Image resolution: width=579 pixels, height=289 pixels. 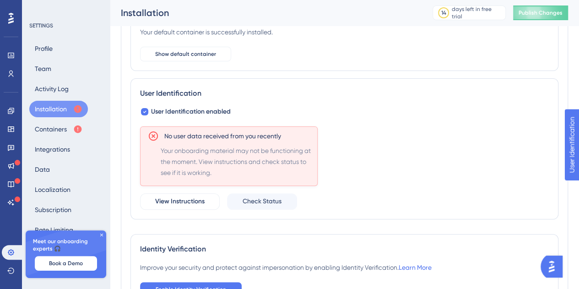 I want to click on button: Installation, so click(x=59, y=109).